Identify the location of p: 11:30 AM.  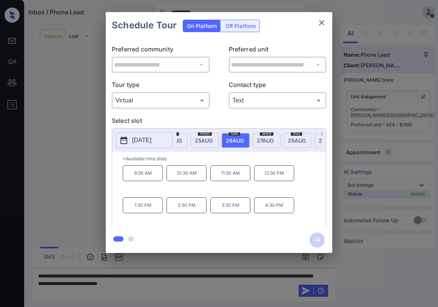
(230, 173).